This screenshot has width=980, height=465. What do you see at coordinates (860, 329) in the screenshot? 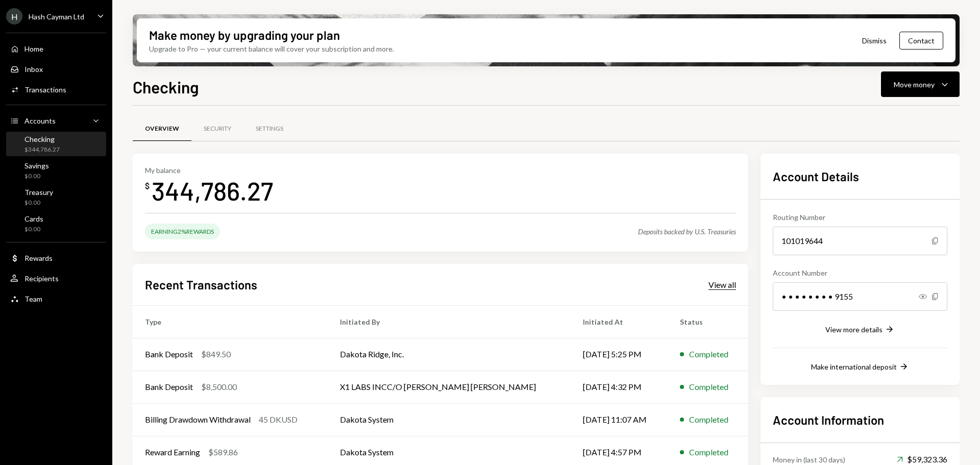
I see `button: View more details` at bounding box center [860, 329].